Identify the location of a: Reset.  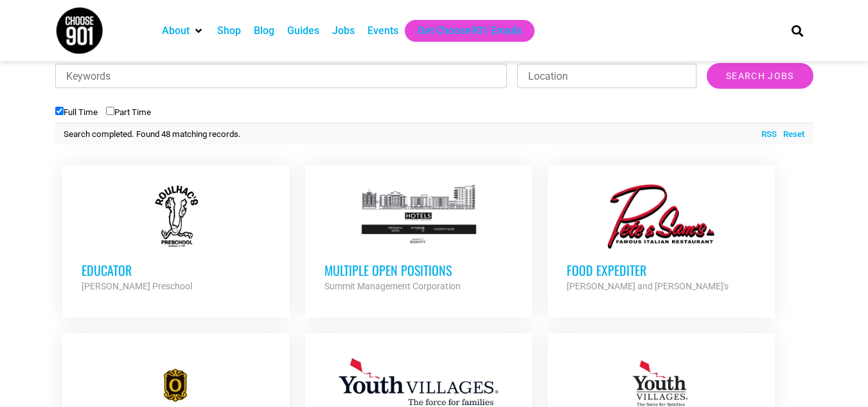
(790, 134).